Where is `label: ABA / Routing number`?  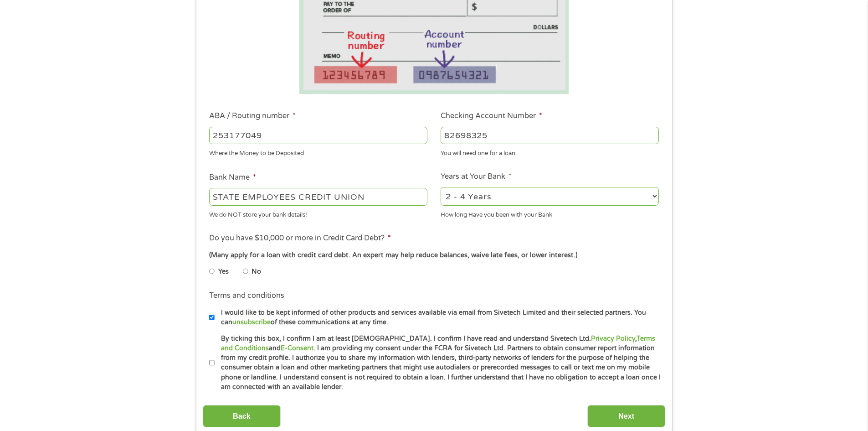
label: ABA / Routing number is located at coordinates (252, 116).